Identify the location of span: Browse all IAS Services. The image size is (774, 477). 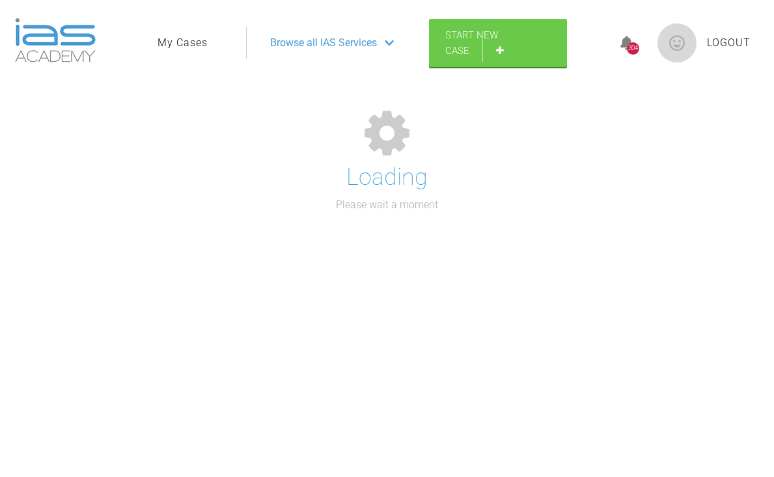
(323, 43).